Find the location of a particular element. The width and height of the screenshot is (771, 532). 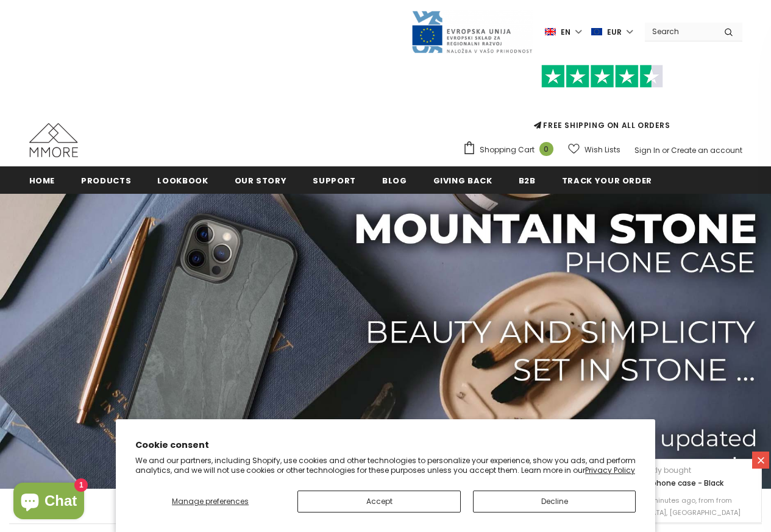

a: B2B is located at coordinates (527, 180).